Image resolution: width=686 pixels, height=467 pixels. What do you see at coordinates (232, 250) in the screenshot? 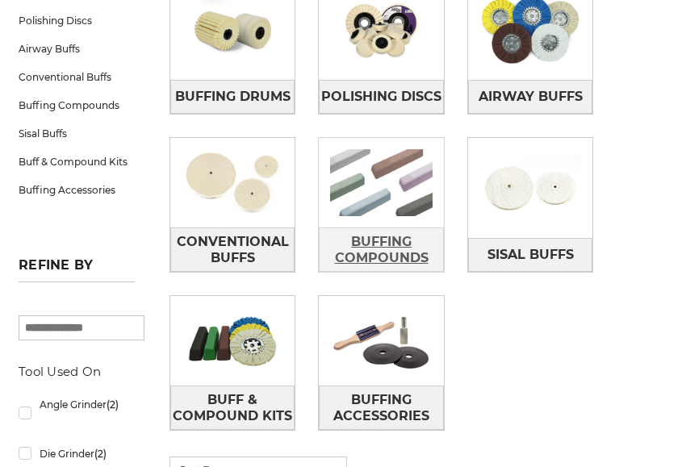
I see `span: Conventional Buffs` at bounding box center [232, 250].